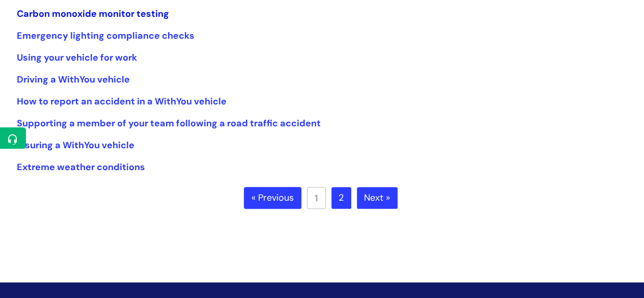 This screenshot has height=298, width=644. I want to click on a: 2, so click(341, 198).